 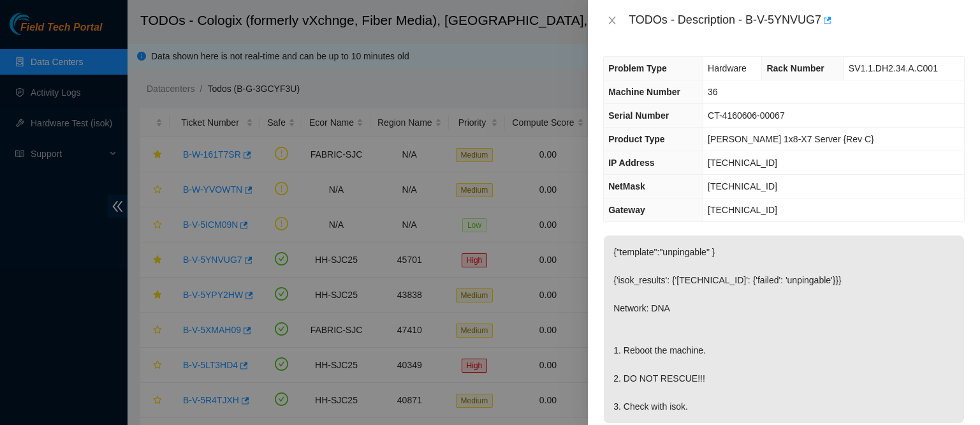 What do you see at coordinates (638, 116) in the screenshot?
I see `span: Serial Number` at bounding box center [638, 116].